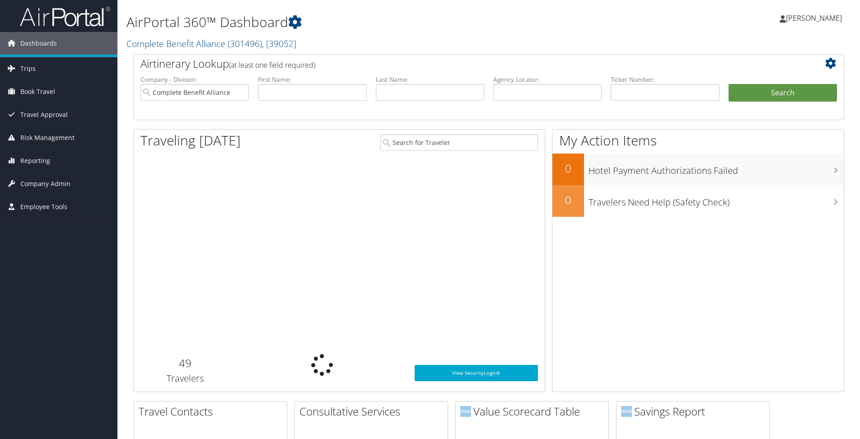 The image size is (860, 439). What do you see at coordinates (37, 92) in the screenshot?
I see `span: Book Travel` at bounding box center [37, 92].